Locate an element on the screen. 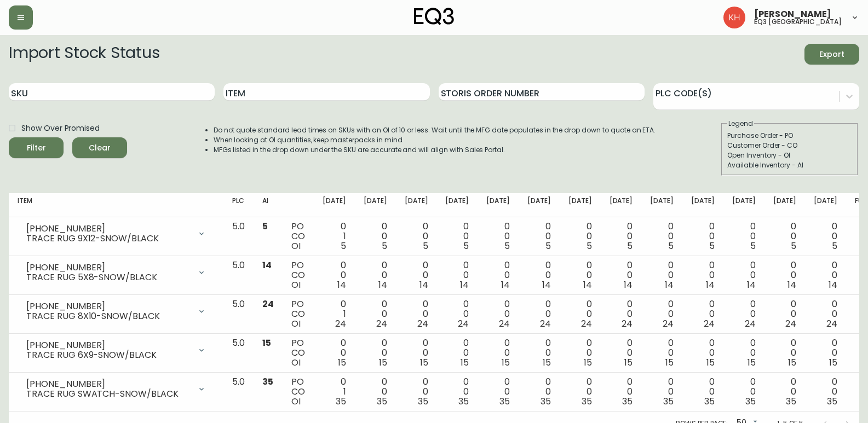 The height and width of the screenshot is (423, 868). th: PLC is located at coordinates (238, 205).